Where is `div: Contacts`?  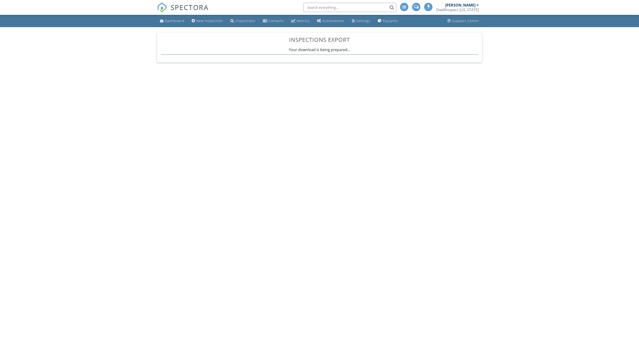 div: Contacts is located at coordinates (276, 20).